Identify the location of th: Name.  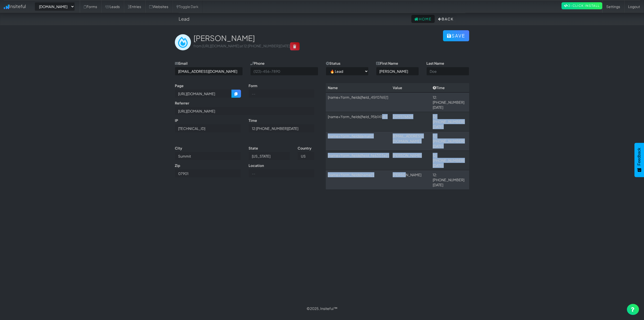
(358, 87).